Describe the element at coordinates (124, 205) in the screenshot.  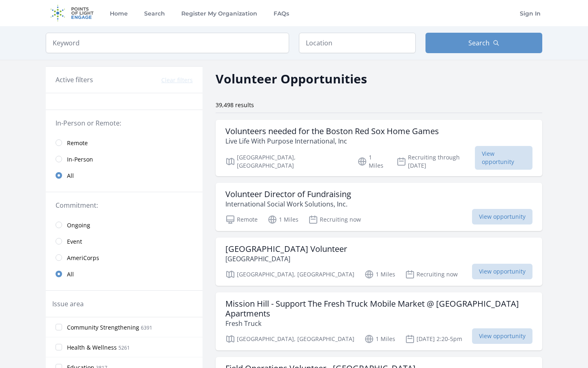
I see `legend: Commitment:` at that location.